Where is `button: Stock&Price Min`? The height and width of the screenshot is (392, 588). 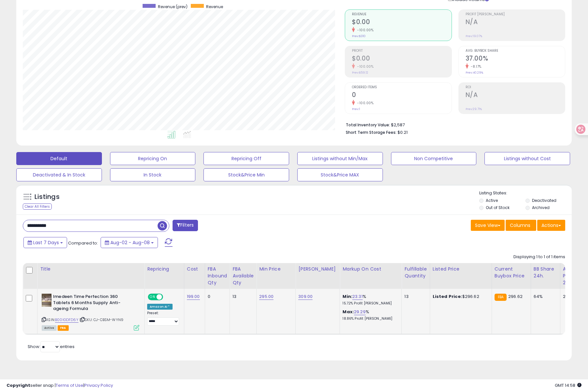 button: Stock&Price Min is located at coordinates (246, 175).